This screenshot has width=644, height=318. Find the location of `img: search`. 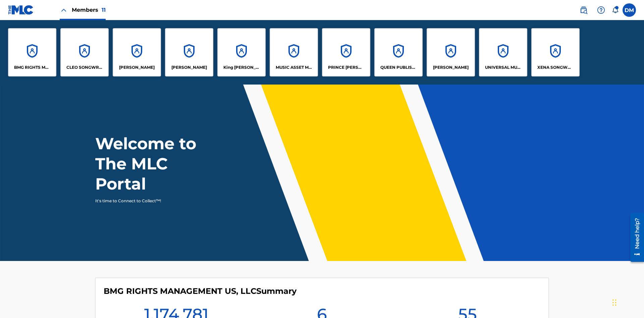

img: search is located at coordinates (584, 10).